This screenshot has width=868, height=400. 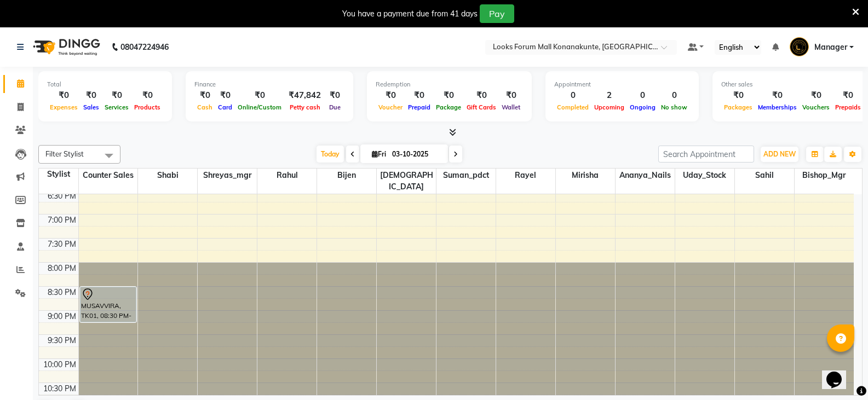 I want to click on span: Vouchers, so click(x=816, y=108).